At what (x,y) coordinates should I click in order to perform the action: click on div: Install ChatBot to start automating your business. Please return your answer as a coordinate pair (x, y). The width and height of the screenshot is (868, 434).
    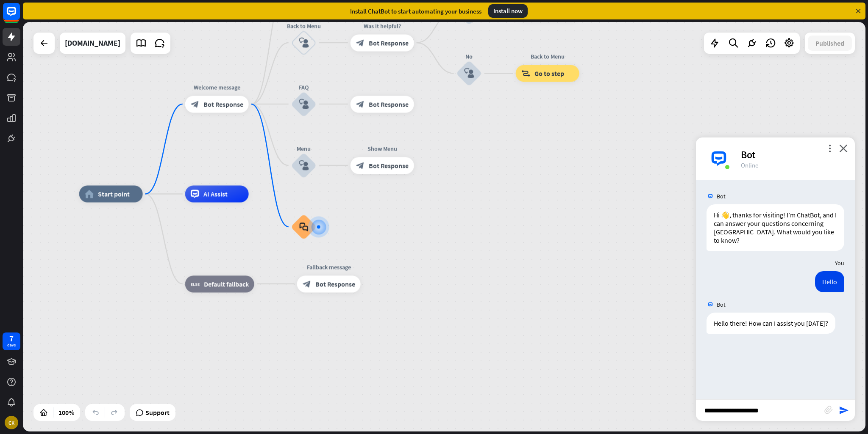
    Looking at the image, I should click on (416, 11).